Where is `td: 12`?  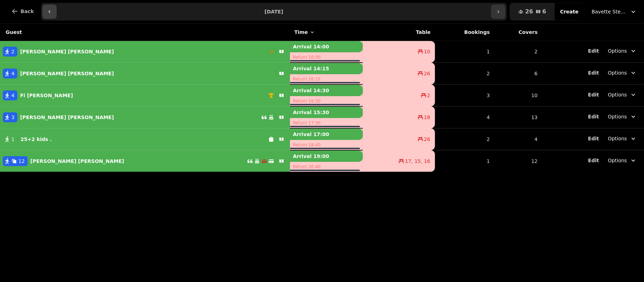 td: 12 is located at coordinates (518, 161).